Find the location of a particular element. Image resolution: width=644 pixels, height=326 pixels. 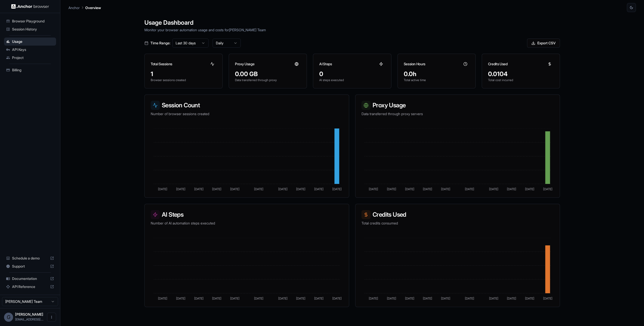

div: Schedule a demo is located at coordinates (30, 258).